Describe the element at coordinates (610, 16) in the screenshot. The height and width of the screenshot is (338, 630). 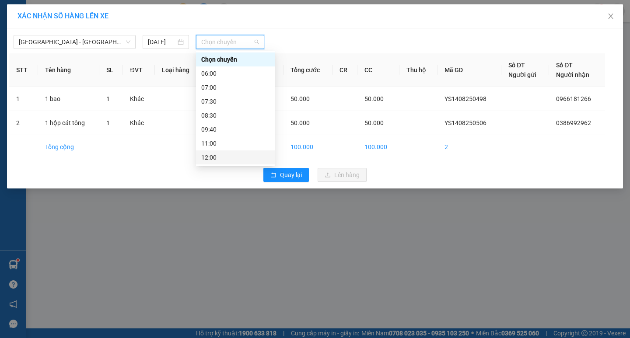
I see `span: close` at that location.